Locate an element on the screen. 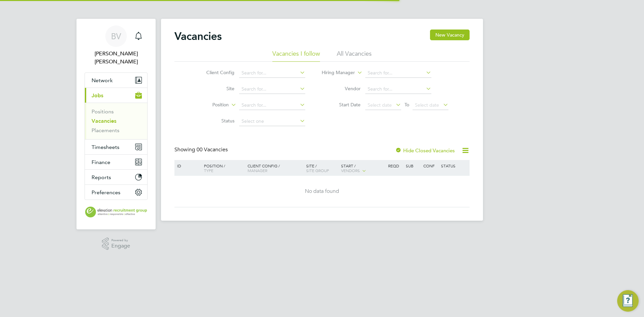 The image size is (644, 317). h2: Vacancies is located at coordinates (198, 36).